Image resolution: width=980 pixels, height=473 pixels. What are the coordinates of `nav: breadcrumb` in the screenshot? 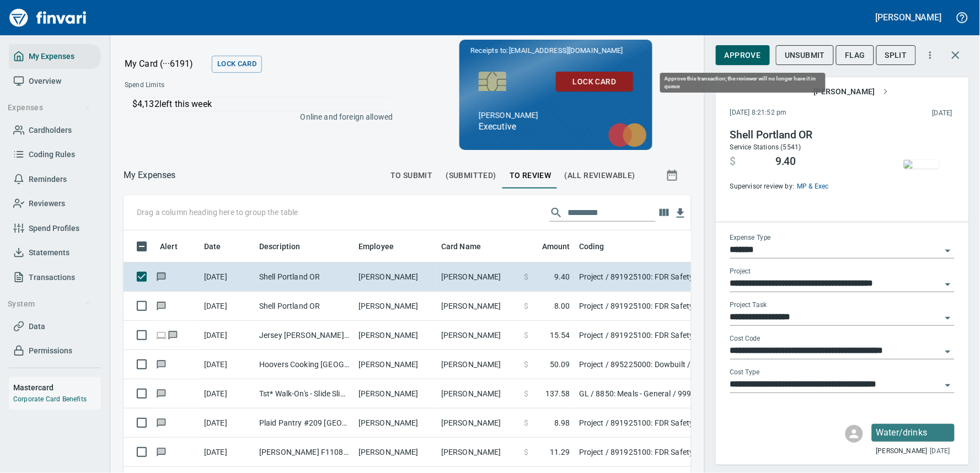 It's located at (149, 175).